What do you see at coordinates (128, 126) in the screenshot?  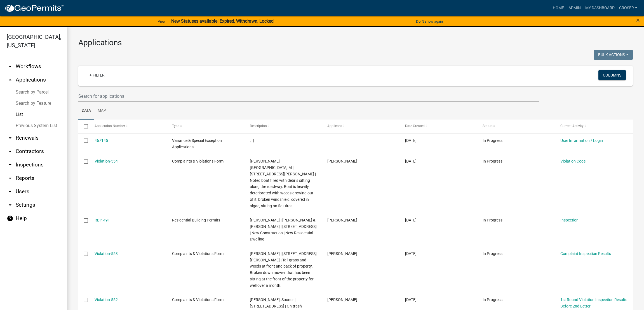 I see `datatable-header-cell: Application Number` at bounding box center [128, 126].